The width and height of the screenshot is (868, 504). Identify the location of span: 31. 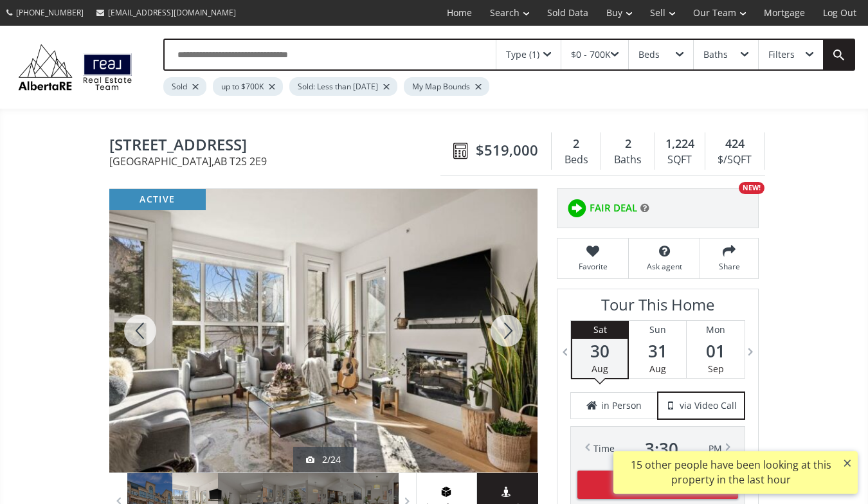
(657, 351).